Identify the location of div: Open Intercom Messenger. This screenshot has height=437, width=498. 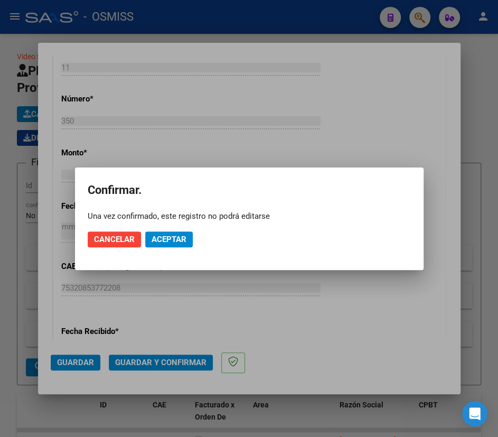
(475, 414).